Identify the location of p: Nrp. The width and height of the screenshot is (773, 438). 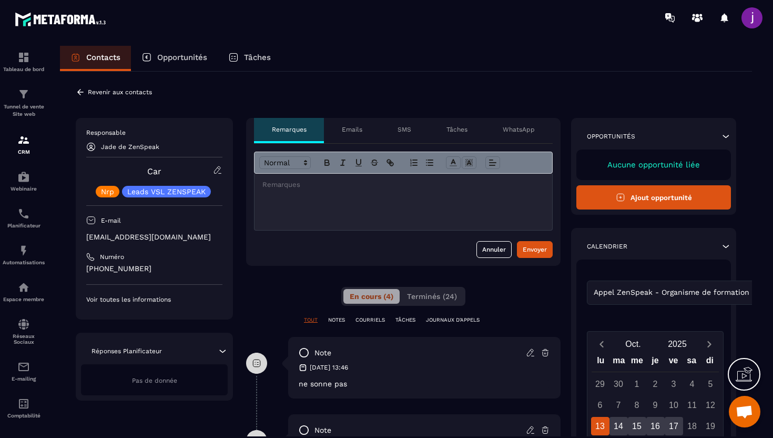
(107, 192).